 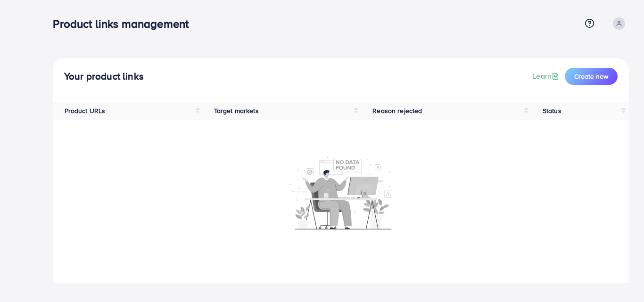 What do you see at coordinates (124, 23) in the screenshot?
I see `h3: Product links management` at bounding box center [124, 23].